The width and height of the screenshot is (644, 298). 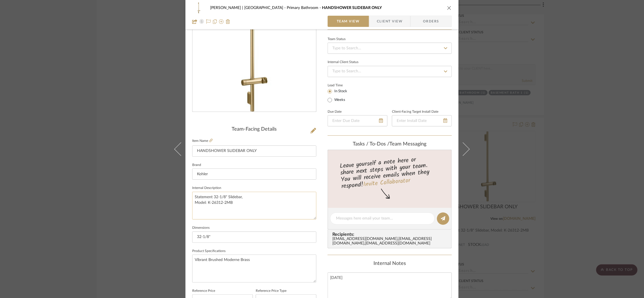 I want to click on label: Internal Description, so click(x=207, y=188).